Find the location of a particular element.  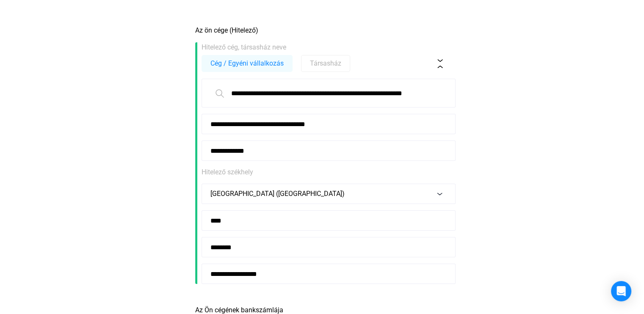

font: Társasház is located at coordinates (326, 63).